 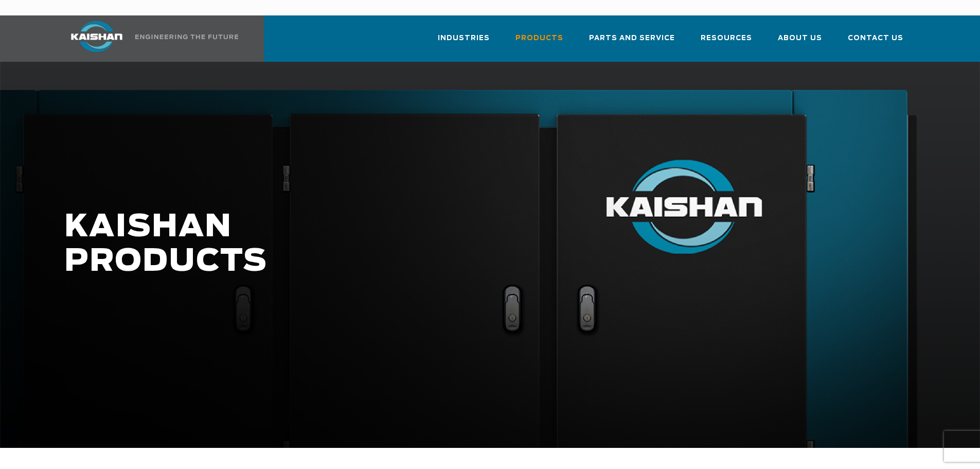 I want to click on span: Parts and Service, so click(x=632, y=38).